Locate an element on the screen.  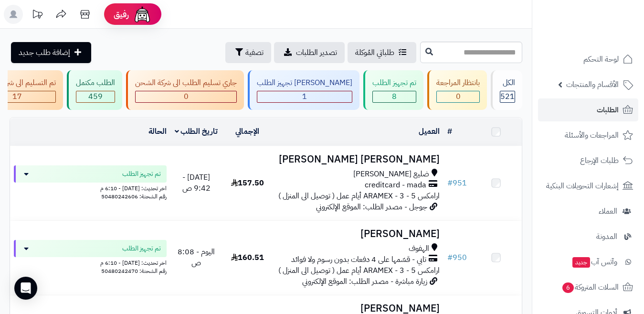
a: المدونة is located at coordinates (588, 237).